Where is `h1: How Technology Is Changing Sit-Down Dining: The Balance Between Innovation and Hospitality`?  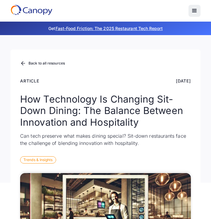 h1: How Technology Is Changing Sit-Down Dining: The Balance Between Innovation and Hospitality is located at coordinates (105, 111).